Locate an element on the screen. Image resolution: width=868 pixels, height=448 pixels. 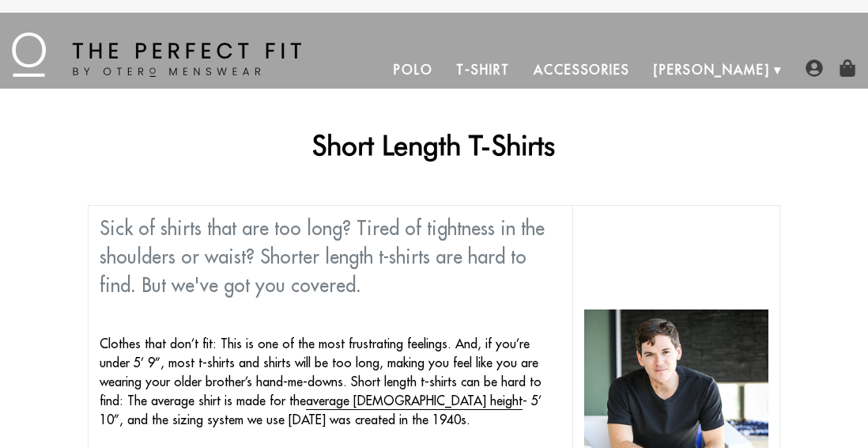
span: Sick of shirts that are too long? Tired of tightness in the shoulders or waist? Shorter length t-... is located at coordinates (322, 257).